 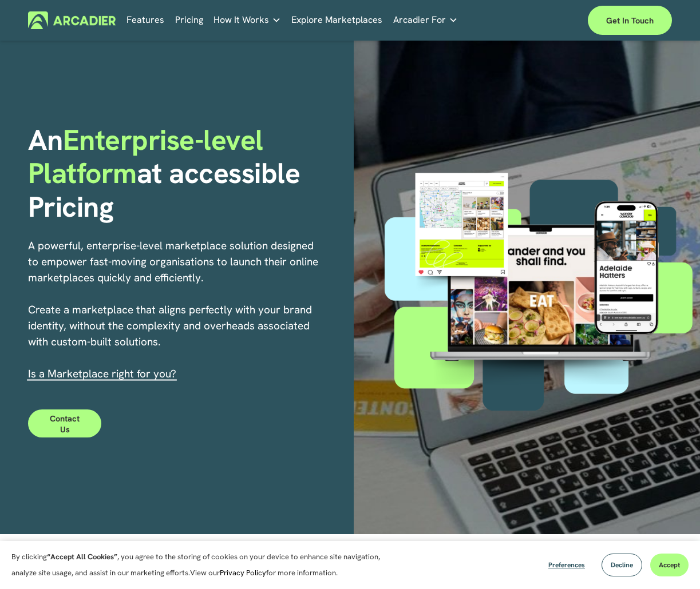 What do you see at coordinates (82, 557) in the screenshot?
I see `strong: “Accept All Cookies”` at bounding box center [82, 557].